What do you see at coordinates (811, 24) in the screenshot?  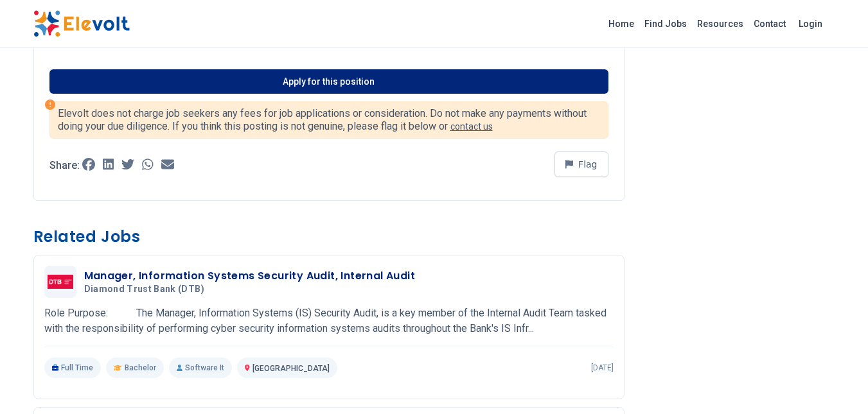 I see `a: Login` at bounding box center [811, 24].